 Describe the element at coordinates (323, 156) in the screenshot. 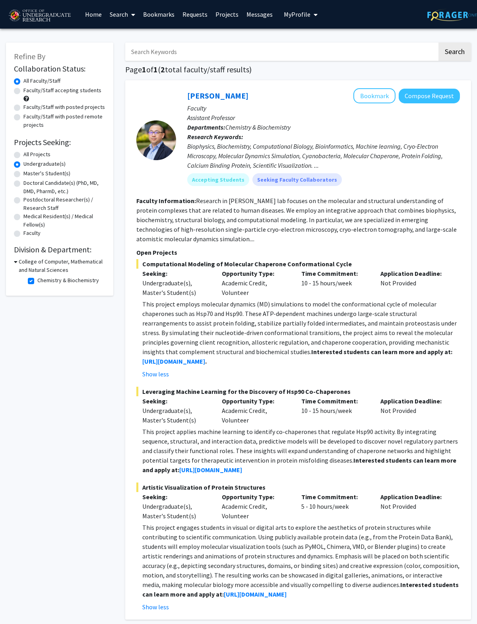

I see `div: Biophysics, Biochemistry, Computational Biology, Bioinformatics, Machine learning, Cryo-Electron ...` at that location.